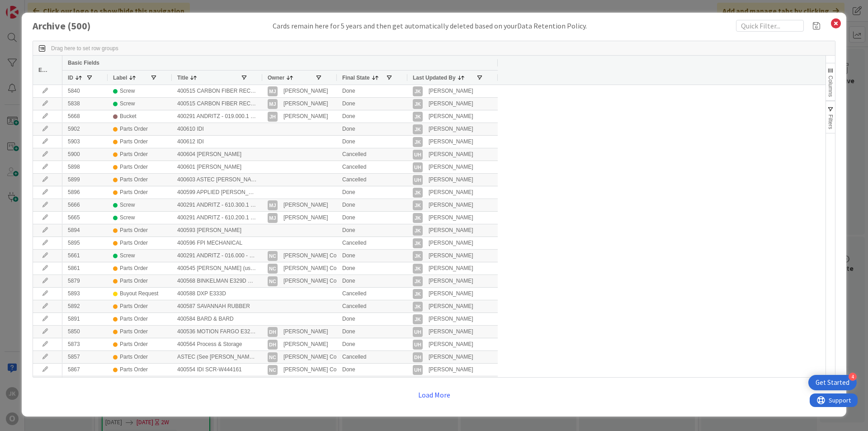 The image size is (868, 431). Describe the element at coordinates (183, 78) in the screenshot. I see `span: Title` at that location.